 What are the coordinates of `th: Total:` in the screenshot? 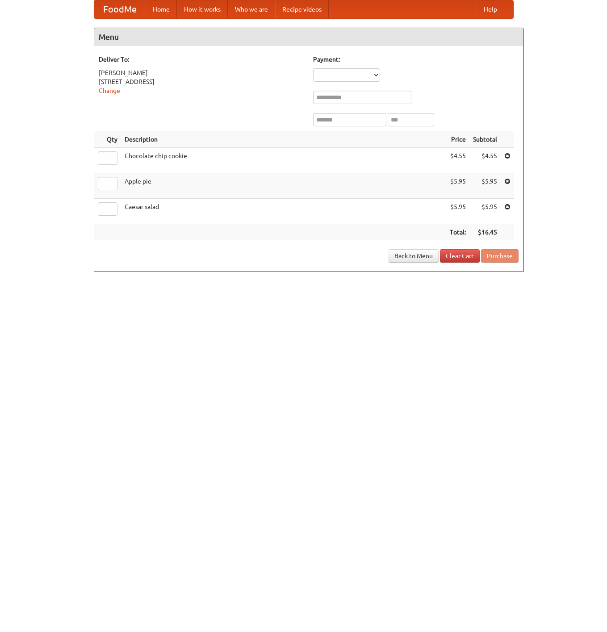 It's located at (458, 232).